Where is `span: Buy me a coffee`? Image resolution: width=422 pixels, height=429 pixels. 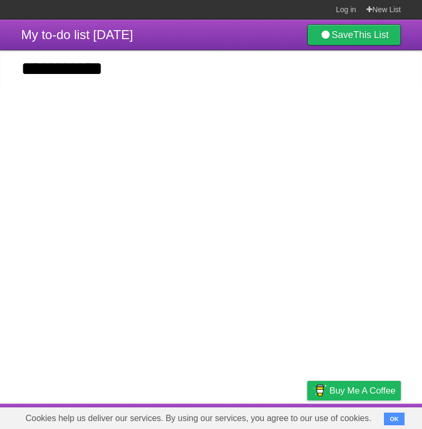 span: Buy me a coffee is located at coordinates (362, 390).